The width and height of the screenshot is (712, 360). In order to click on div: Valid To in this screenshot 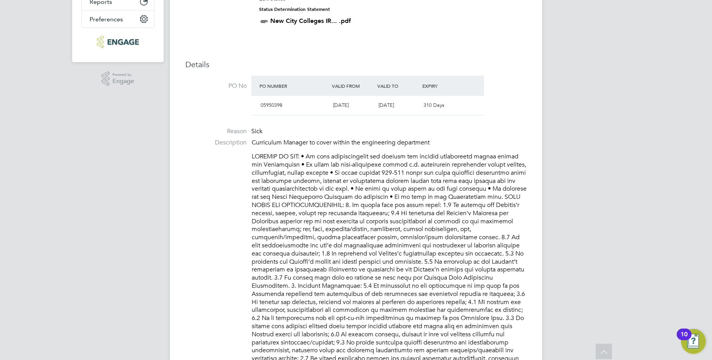, I will do `click(398, 86)`.